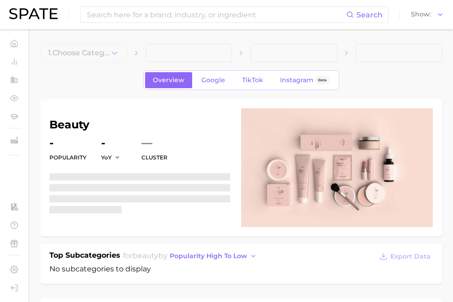 The width and height of the screenshot is (453, 302). Describe the element at coordinates (405, 257) in the screenshot. I see `button: Export Data` at that location.